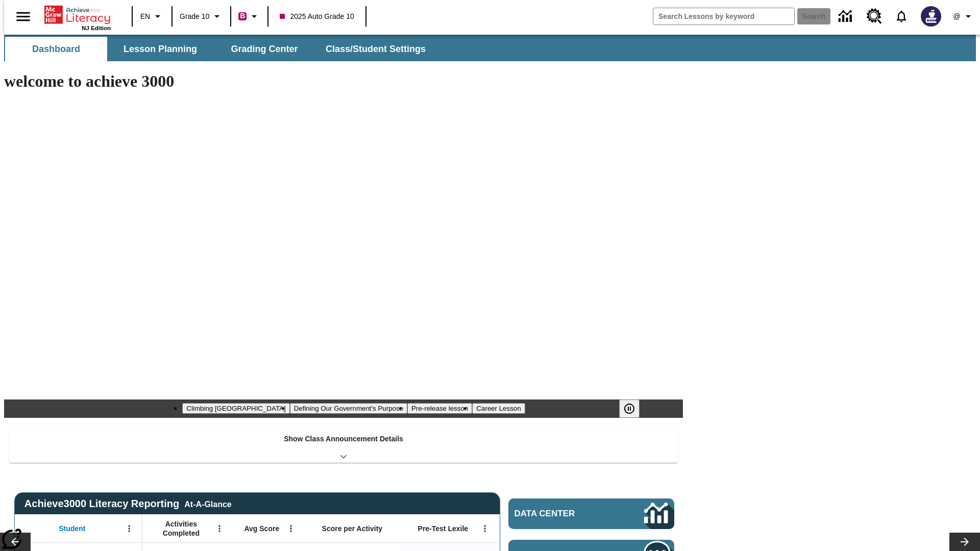 This screenshot has width=980, height=551. What do you see at coordinates (444, 528) in the screenshot?
I see `span: Pre-Test Lexile` at bounding box center [444, 528].